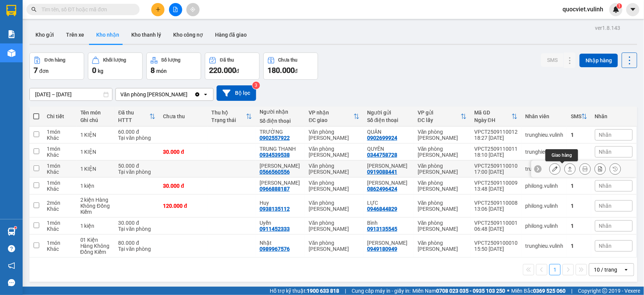 Image resolution: width=644 pixels, height=295 pixels. I want to click on div: Ghi chú, so click(95, 120).